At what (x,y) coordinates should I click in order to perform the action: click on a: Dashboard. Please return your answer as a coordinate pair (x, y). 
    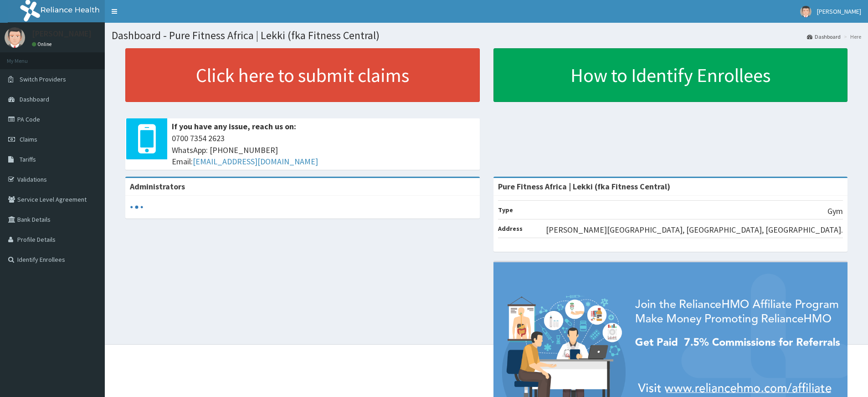
    Looking at the image, I should click on (824, 37).